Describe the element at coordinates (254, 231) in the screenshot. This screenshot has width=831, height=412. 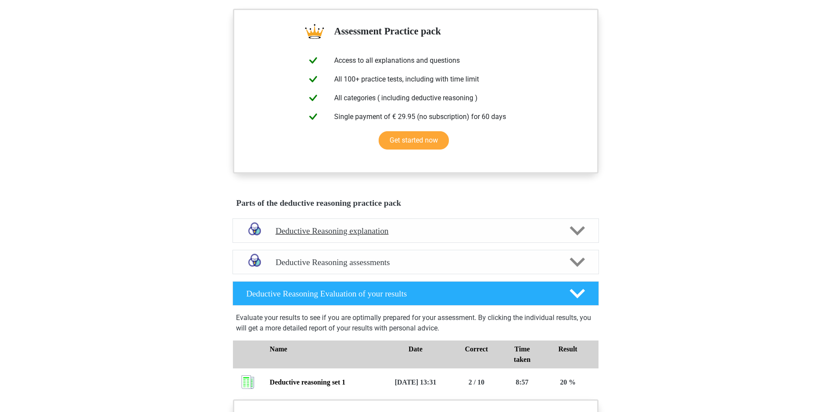
I see `img: deductive reasoning explanations` at that location.